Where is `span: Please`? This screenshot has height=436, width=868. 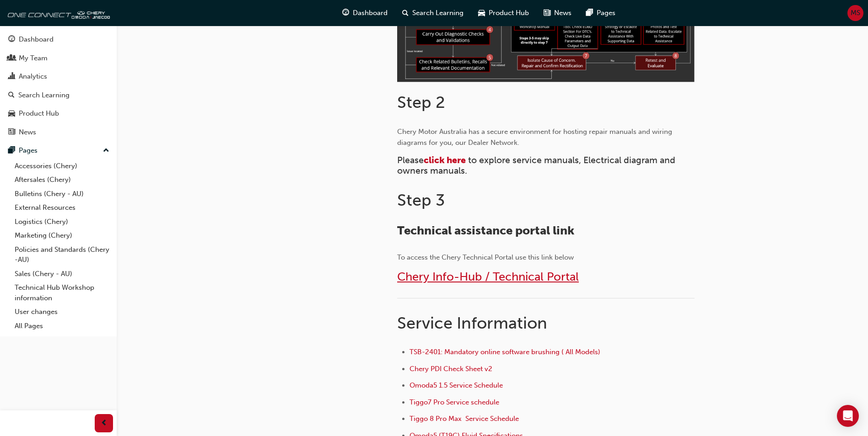
span: Please is located at coordinates (410, 160).